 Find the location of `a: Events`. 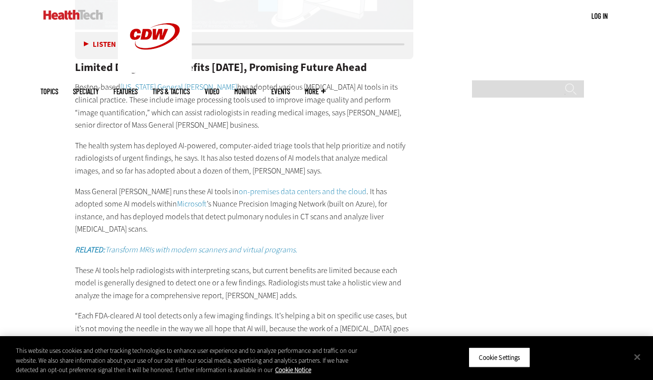

a: Events is located at coordinates (280, 91).